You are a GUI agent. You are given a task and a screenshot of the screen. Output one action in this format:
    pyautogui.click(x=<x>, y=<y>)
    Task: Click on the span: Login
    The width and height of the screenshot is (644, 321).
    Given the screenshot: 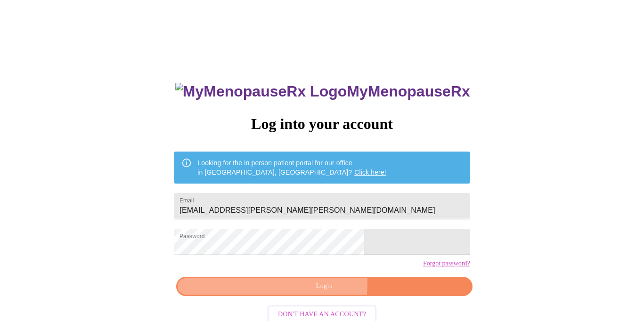 What is the action you would take?
    pyautogui.click(x=324, y=286)
    